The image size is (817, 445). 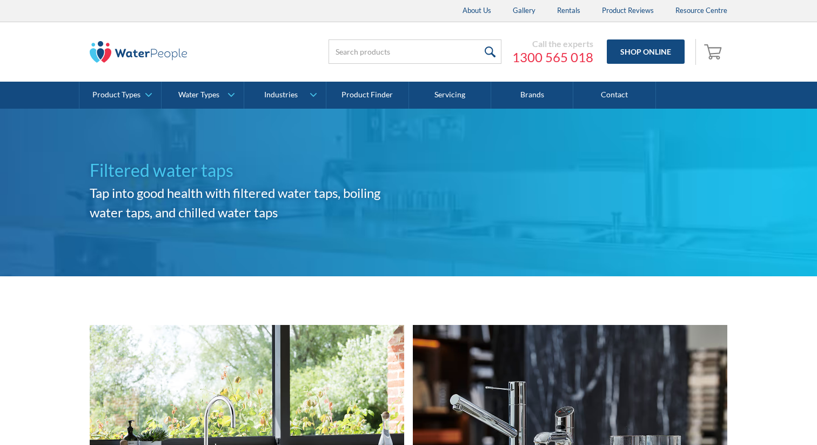 I want to click on a: Industries, so click(x=285, y=95).